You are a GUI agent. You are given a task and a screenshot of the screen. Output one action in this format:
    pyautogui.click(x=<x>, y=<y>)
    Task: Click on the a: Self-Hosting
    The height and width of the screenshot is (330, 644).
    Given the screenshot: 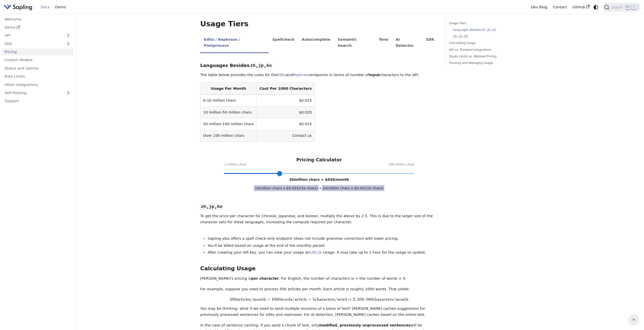 What is the action you would take?
    pyautogui.click(x=37, y=93)
    